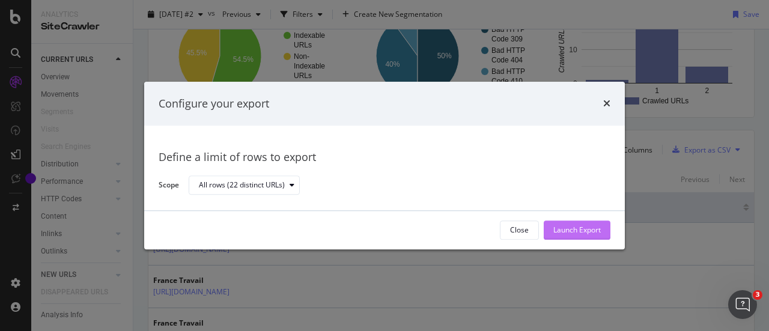 This screenshot has height=331, width=769. I want to click on div: Launch Export, so click(577, 230).